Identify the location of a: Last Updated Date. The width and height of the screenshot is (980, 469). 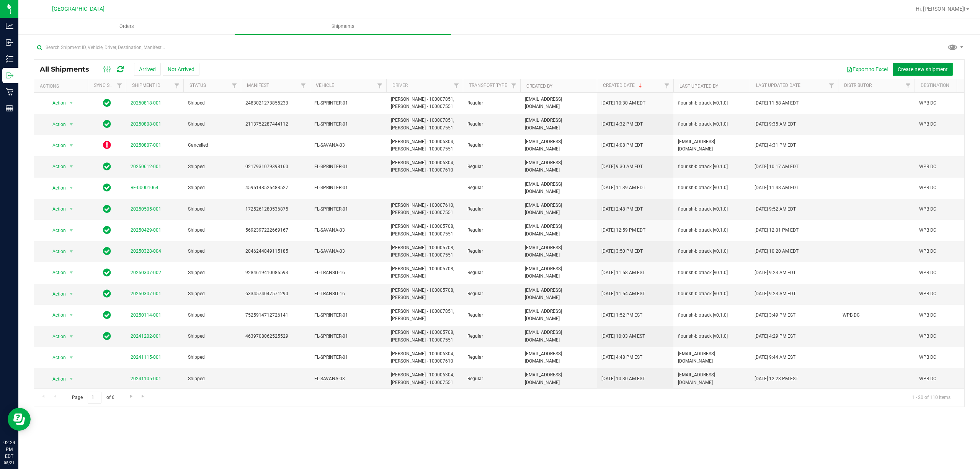
(779, 85).